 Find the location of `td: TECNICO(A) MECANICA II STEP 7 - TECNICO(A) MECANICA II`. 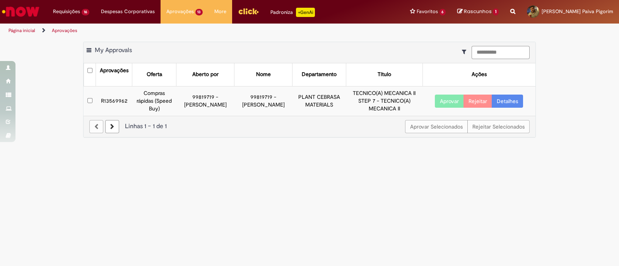

td: TECNICO(A) MECANICA II STEP 7 - TECNICO(A) MECANICA II is located at coordinates (384, 101).